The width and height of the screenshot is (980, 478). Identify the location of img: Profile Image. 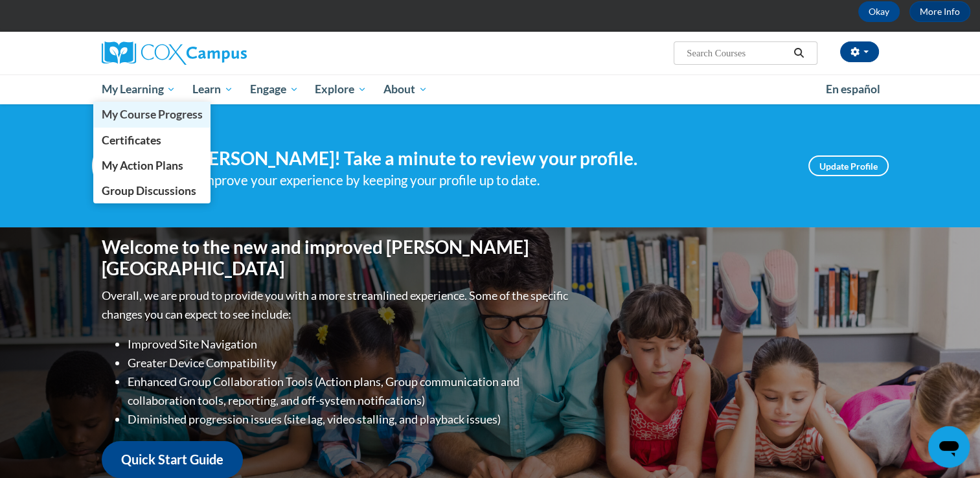
(121, 166).